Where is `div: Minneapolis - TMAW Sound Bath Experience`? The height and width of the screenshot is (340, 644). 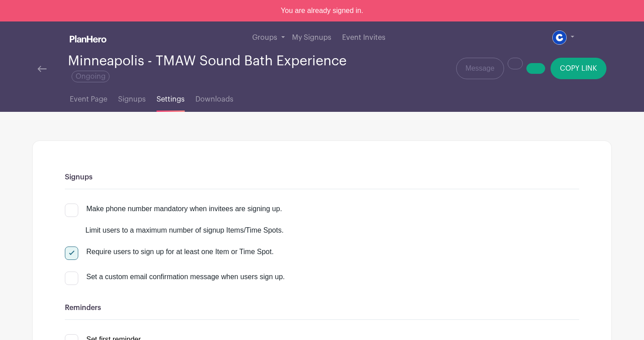
div: Minneapolis - TMAW Sound Bath Experience is located at coordinates (213, 68).